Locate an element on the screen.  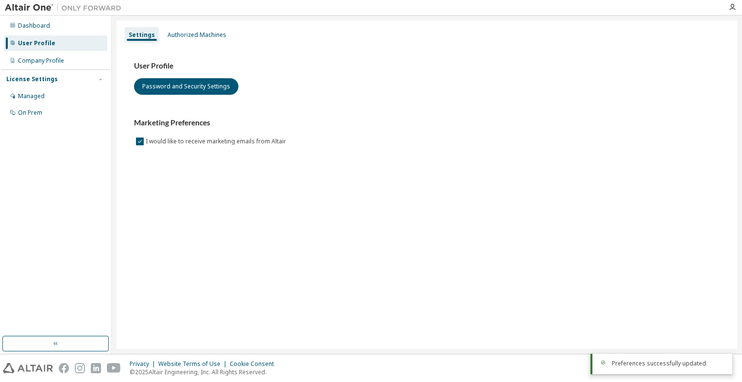
img: instagram.svg is located at coordinates (80, 368).